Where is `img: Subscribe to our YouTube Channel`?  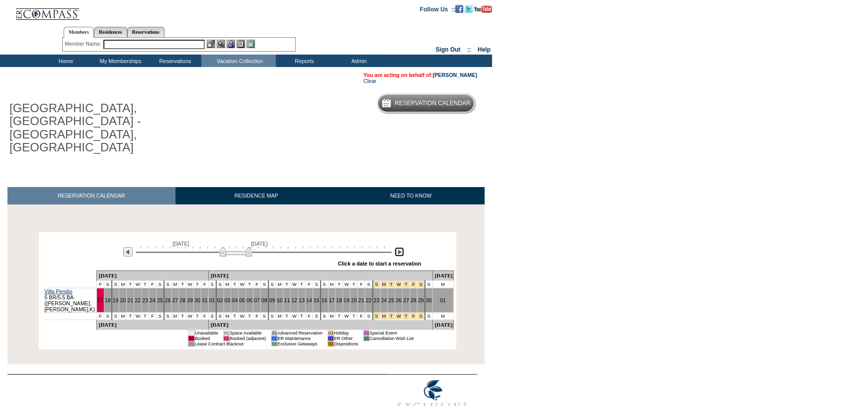
img: Subscribe to our YouTube Channel is located at coordinates (483, 9).